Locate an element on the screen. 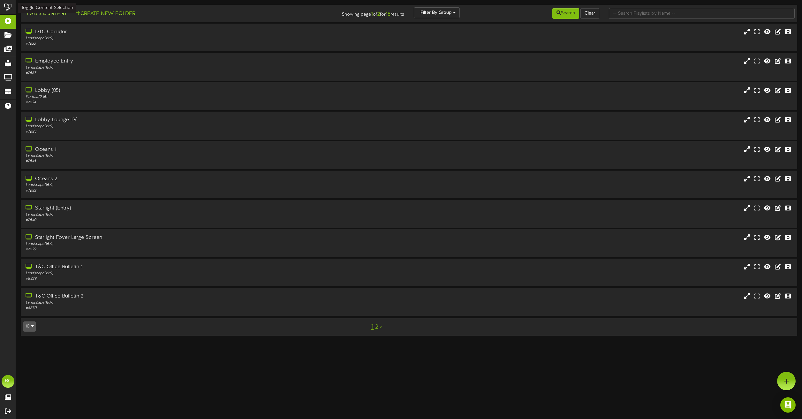 This screenshot has width=802, height=419. div: # 8830 is located at coordinates (182, 308).